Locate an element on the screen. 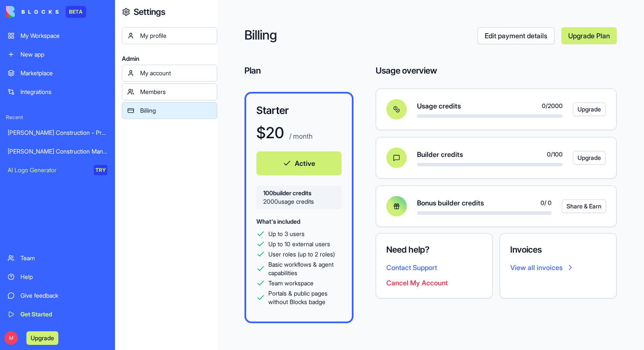 The image size is (644, 350). a: New app is located at coordinates (58, 55).